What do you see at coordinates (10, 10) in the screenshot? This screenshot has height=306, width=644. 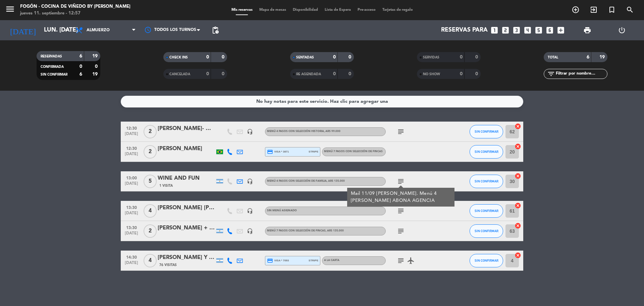 I see `button: menu` at bounding box center [10, 10].